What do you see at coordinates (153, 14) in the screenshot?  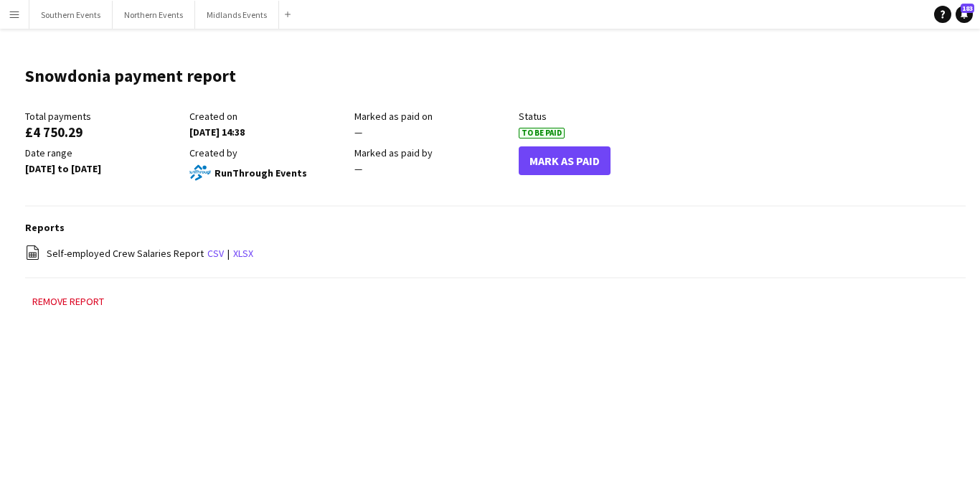 I see `button: Northern Events` at bounding box center [153, 14].